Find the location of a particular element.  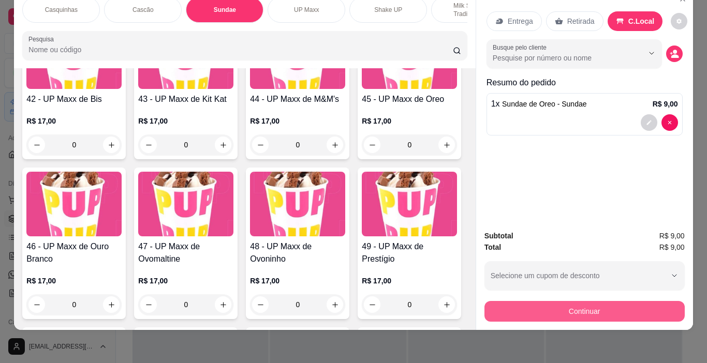

p: C.Local is located at coordinates (641, 21).